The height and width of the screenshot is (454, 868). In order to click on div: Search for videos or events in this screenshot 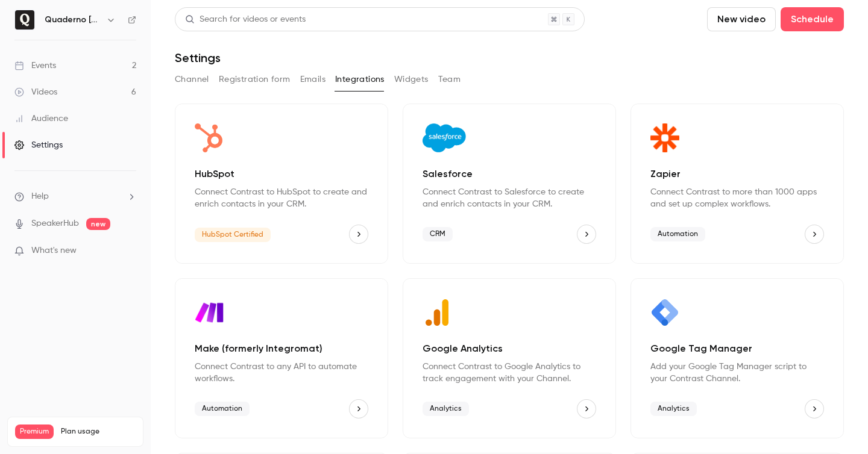, I will do `click(245, 19)`.